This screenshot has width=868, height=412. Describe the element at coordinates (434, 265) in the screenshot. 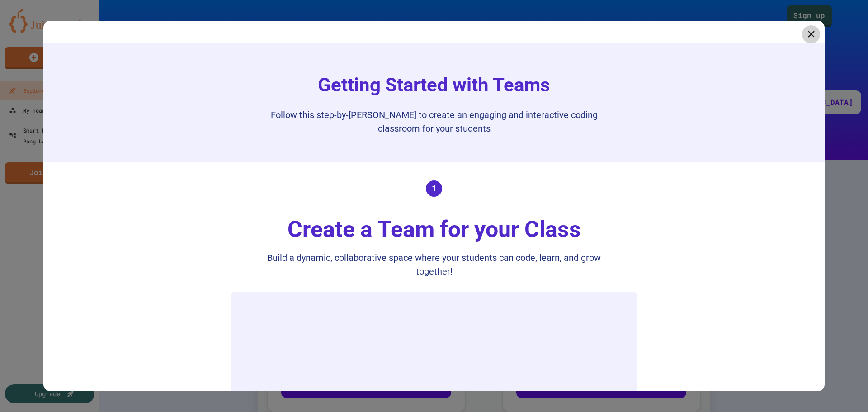

I see `div: Build a dynamic, collaborative space where your students can code, learn, and grow together!` at that location.